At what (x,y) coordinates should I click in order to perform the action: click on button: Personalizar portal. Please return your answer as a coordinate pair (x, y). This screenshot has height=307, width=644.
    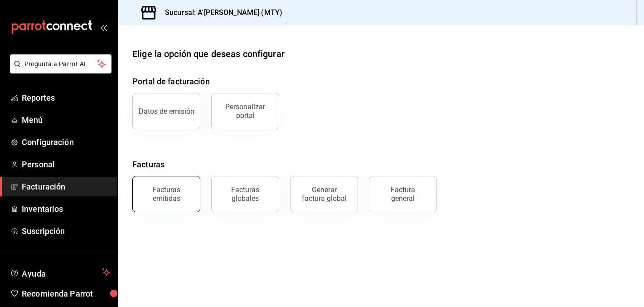
    Looking at the image, I should click on (245, 111).